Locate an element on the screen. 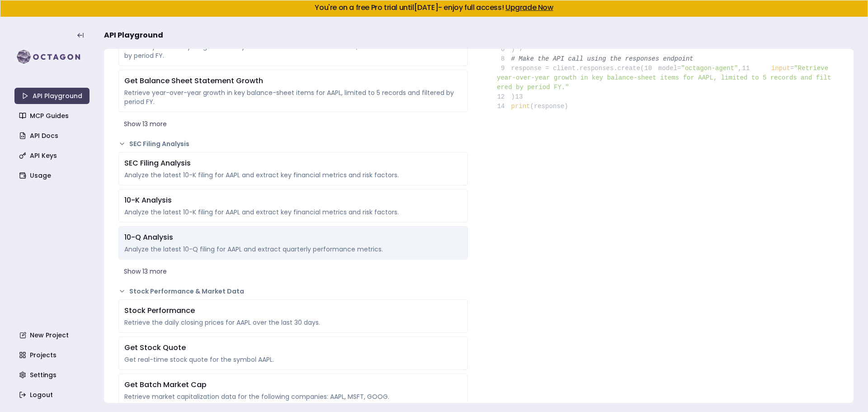  a: API Playground is located at coordinates (52, 96).